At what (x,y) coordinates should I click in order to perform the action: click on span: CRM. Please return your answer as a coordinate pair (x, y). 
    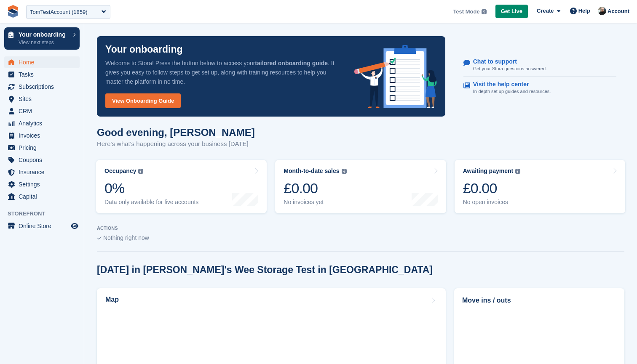
    Looking at the image, I should click on (43, 111).